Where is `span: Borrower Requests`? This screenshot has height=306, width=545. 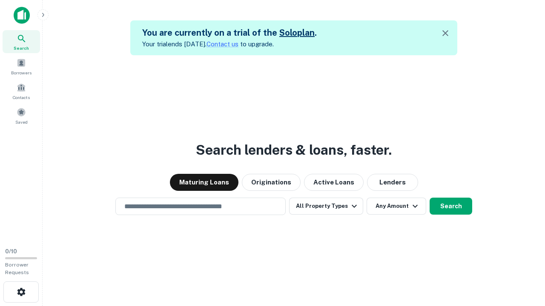
span: Borrower Requests is located at coordinates (17, 269).